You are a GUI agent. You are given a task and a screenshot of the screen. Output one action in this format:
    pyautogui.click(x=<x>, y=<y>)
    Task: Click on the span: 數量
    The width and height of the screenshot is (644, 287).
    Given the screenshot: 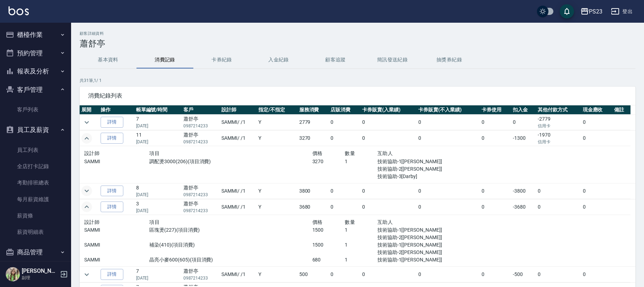 What is the action you would take?
    pyautogui.click(x=349, y=153)
    